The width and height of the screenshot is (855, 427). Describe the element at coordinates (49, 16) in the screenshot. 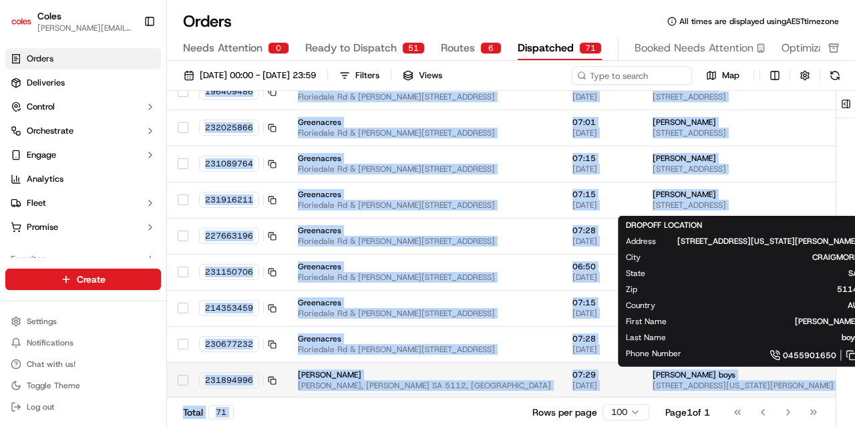

I see `span: Coles` at that location.